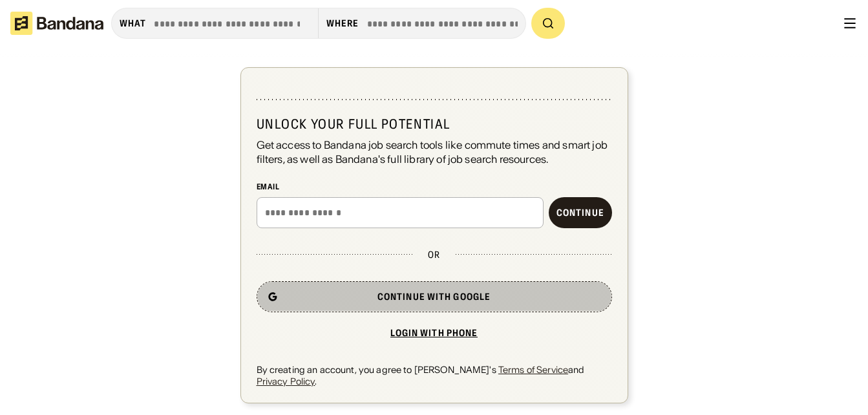  What do you see at coordinates (434, 333) in the screenshot?
I see `div: Login with phone` at bounding box center [434, 333].